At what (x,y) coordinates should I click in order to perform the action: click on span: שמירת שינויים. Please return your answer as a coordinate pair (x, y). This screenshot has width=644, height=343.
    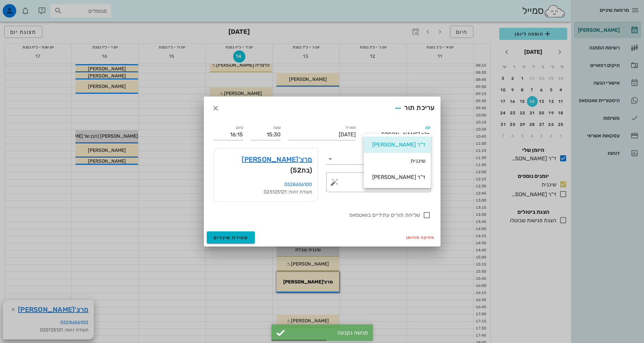
    Looking at the image, I should click on (231, 238).